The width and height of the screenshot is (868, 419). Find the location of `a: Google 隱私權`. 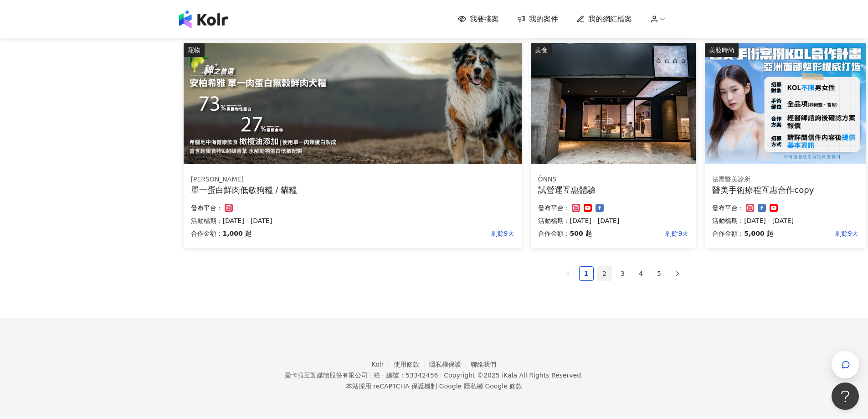

a: Google 隱私權 is located at coordinates (461, 386).